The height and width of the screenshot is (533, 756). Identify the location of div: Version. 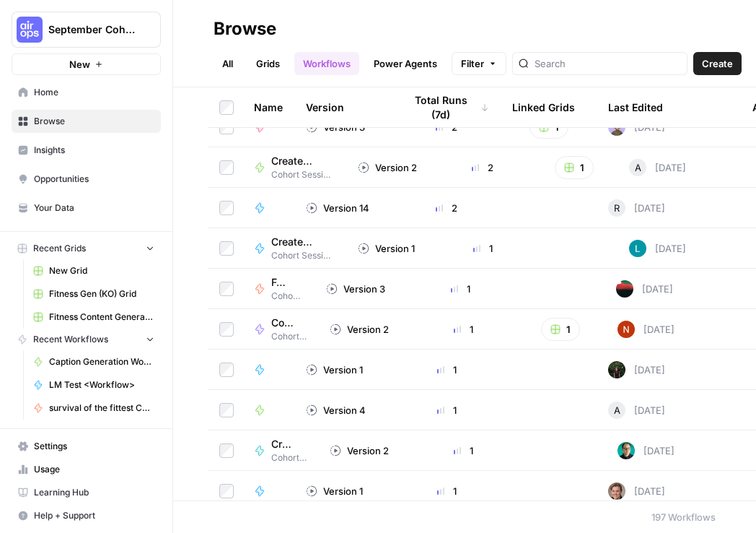
(325, 107).